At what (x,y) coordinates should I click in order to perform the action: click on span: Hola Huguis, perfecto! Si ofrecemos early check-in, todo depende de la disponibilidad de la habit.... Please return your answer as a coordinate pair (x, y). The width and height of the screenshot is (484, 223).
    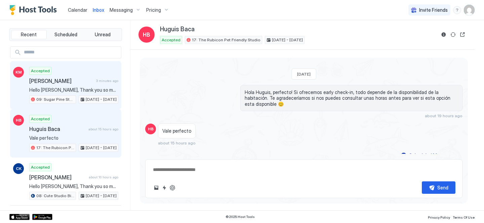
    Looking at the image, I should click on (352, 98).